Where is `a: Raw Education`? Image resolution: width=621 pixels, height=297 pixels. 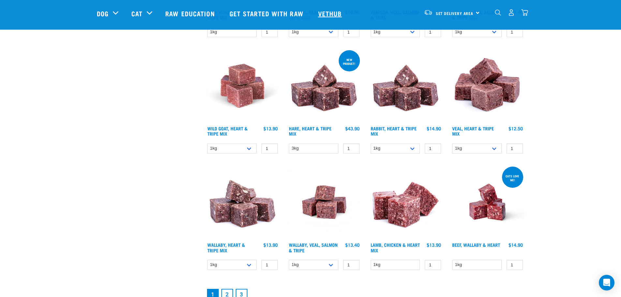
a: Raw Education is located at coordinates (191, 13).